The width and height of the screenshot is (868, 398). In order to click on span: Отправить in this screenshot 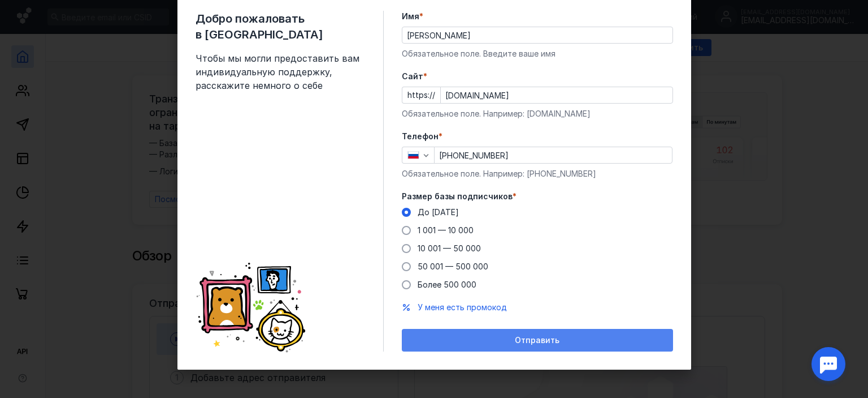, I will do `click(537, 340)`.